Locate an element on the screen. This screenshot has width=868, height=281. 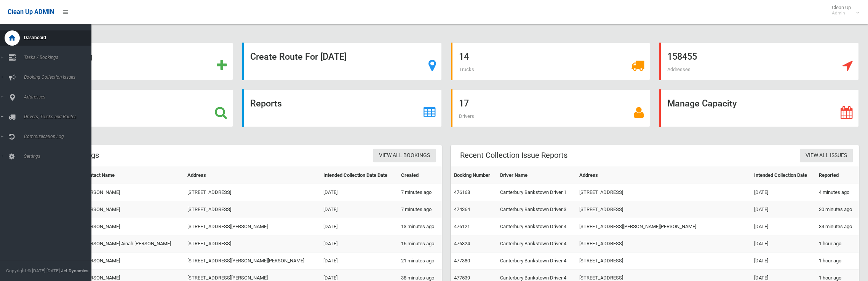
header: Recent Collection Issue Reports is located at coordinates (514, 155).